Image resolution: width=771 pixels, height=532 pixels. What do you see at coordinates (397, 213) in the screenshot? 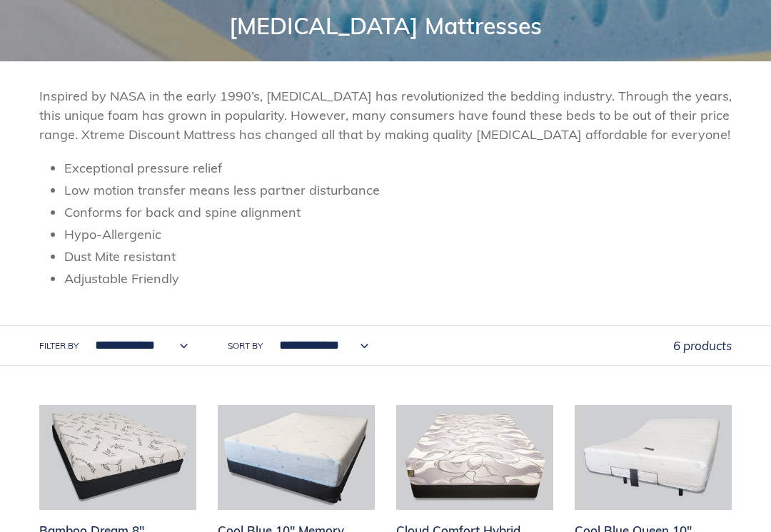
I see `li: Conforms for back and spine alignment` at bounding box center [397, 213].